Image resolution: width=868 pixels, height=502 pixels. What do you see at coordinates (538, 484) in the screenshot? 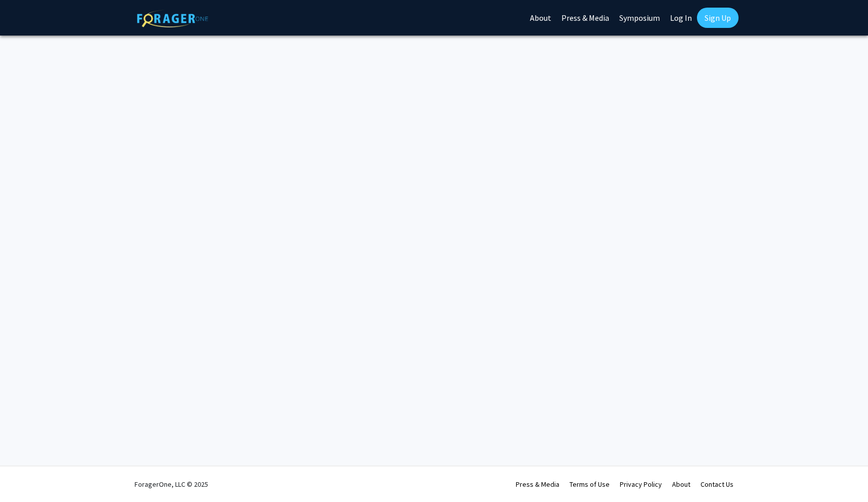
I see `a: Press & Media` at bounding box center [538, 484].